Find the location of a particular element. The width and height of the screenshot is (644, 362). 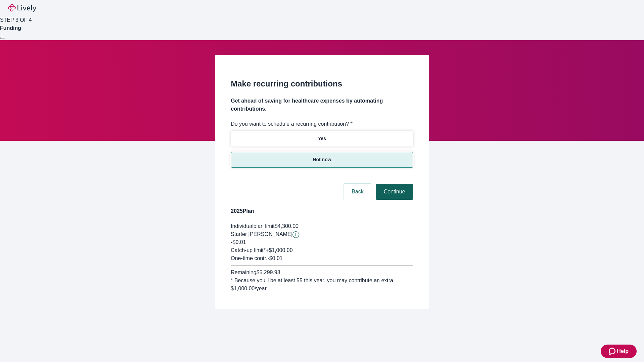

span: One-time contr. is located at coordinates (249, 258).